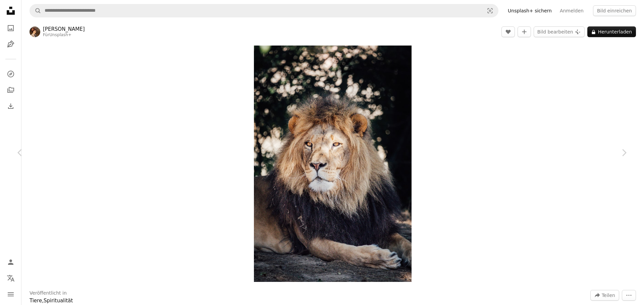 The width and height of the screenshot is (644, 305). What do you see at coordinates (11, 90) in the screenshot?
I see `a: Kollektionen` at bounding box center [11, 90].